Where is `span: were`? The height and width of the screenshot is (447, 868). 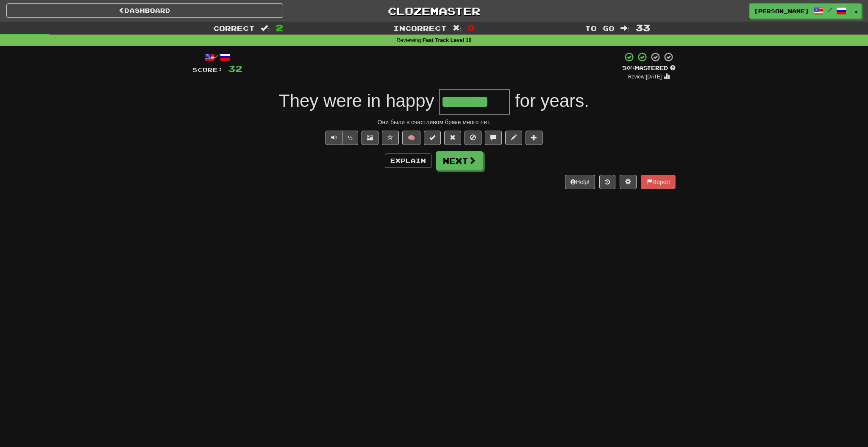
span: were is located at coordinates (342, 101).